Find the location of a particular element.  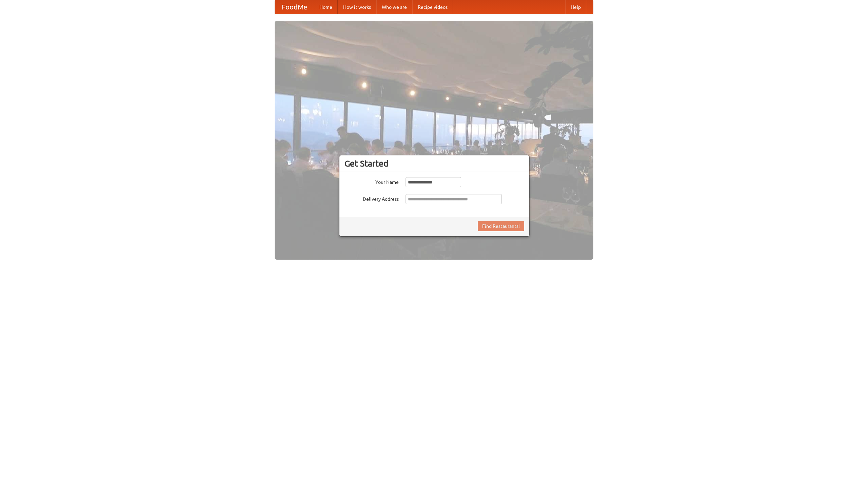

a: FoodMe is located at coordinates (295, 7).